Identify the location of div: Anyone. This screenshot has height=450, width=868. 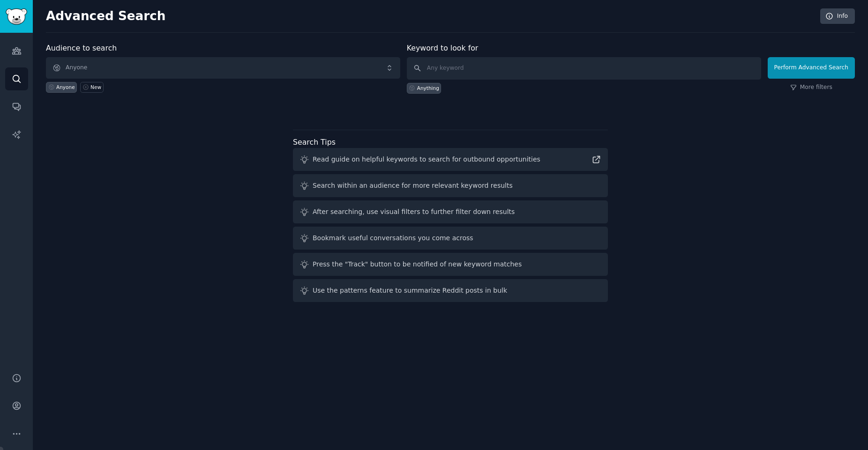
(66, 87).